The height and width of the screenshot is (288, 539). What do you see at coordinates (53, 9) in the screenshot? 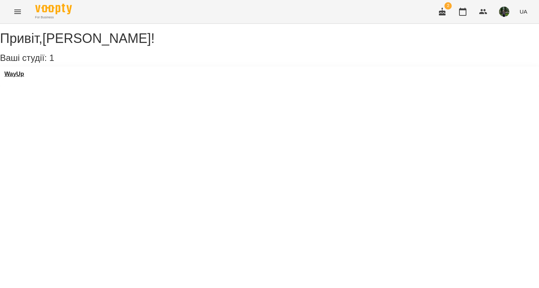
I see `img: Voopty Logo` at bounding box center [53, 9].